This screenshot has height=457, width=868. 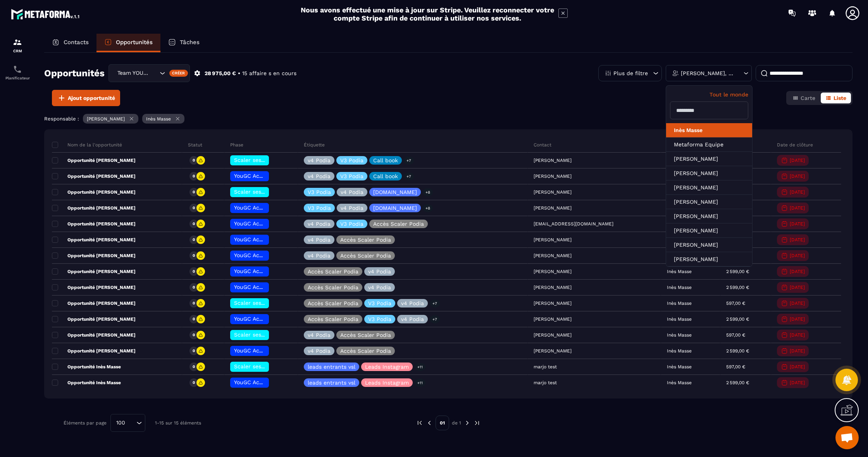 What do you see at coordinates (631, 74) in the screenshot?
I see `p: Plus de filtre` at bounding box center [631, 74].